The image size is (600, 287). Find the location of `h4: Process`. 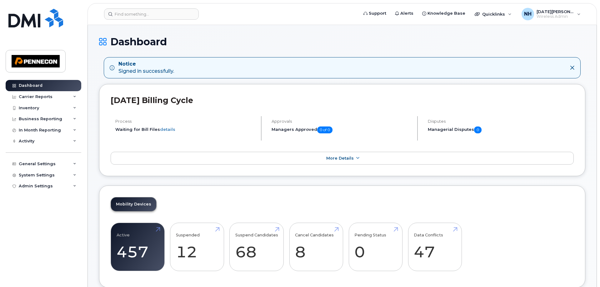

h4: Process is located at coordinates (185, 121).